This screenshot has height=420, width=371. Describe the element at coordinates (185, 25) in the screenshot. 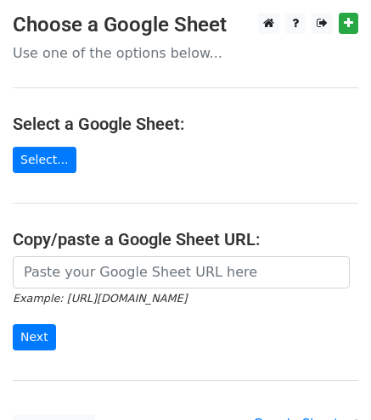

I see `h3: Choose a Google Sheet` at that location.